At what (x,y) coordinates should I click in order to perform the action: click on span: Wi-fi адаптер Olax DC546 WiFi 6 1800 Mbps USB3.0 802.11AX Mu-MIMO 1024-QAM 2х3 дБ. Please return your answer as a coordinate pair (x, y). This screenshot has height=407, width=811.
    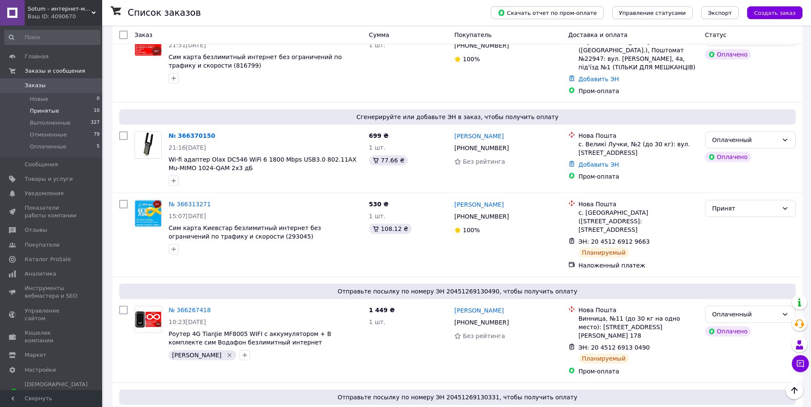
    Looking at the image, I should click on (262, 164).